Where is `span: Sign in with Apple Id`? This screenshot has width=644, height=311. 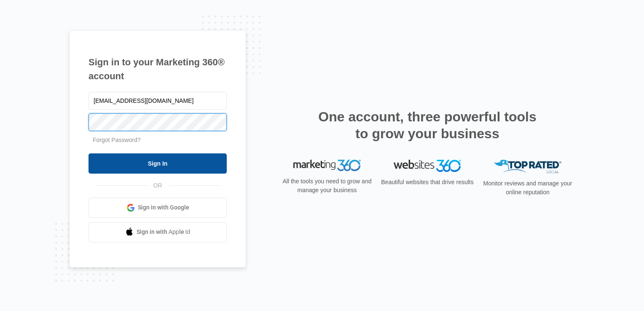
span: Sign in with Apple Id is located at coordinates (164, 232).